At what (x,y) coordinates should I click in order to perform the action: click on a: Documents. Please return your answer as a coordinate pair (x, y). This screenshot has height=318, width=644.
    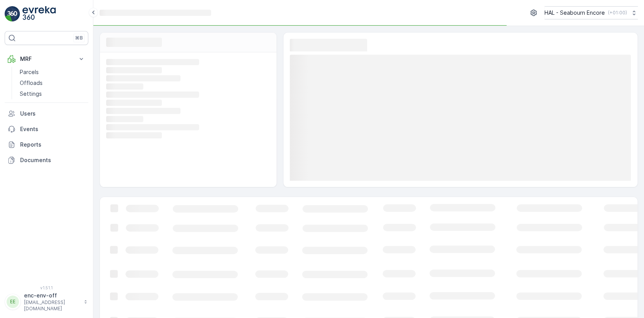
    Looking at the image, I should click on (47, 160).